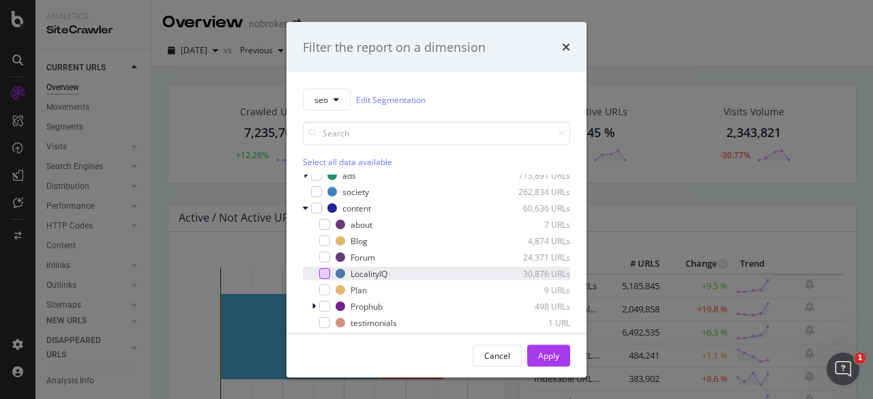 This screenshot has width=873, height=399. I want to click on div: Prophub, so click(366, 305).